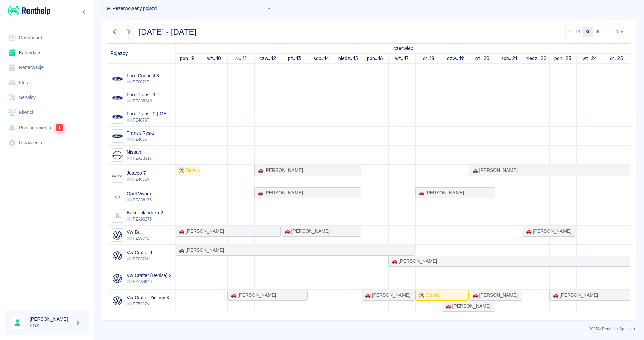  Describe the element at coordinates (536, 58) in the screenshot. I see `a: 22 czerwca 2025` at that location.